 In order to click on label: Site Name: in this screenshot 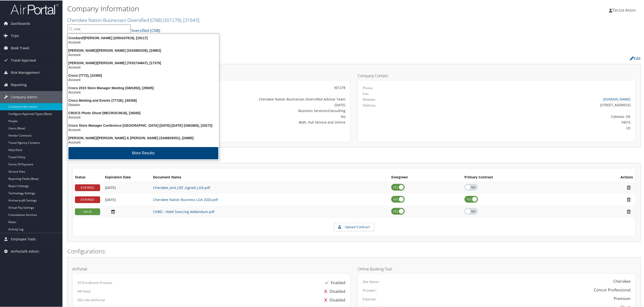, I will do `click(372, 281)`.